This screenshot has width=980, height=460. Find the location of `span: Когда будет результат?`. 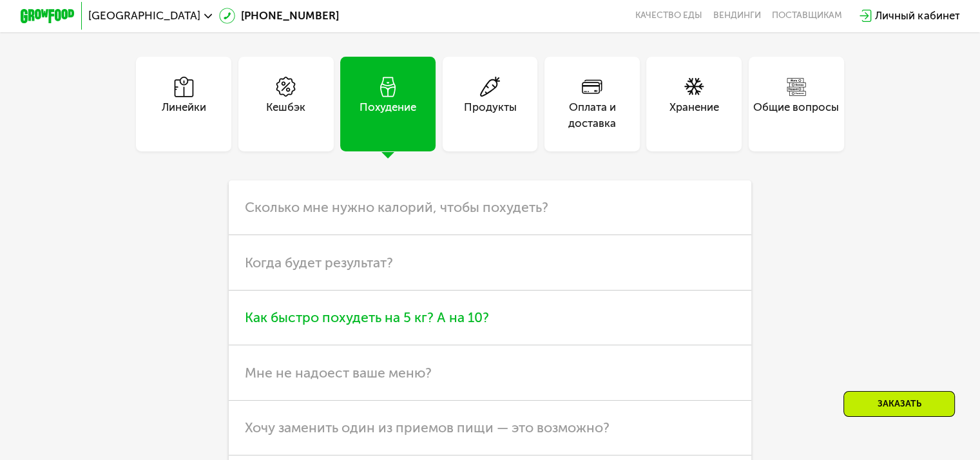

span: Когда будет результат? is located at coordinates (319, 262).